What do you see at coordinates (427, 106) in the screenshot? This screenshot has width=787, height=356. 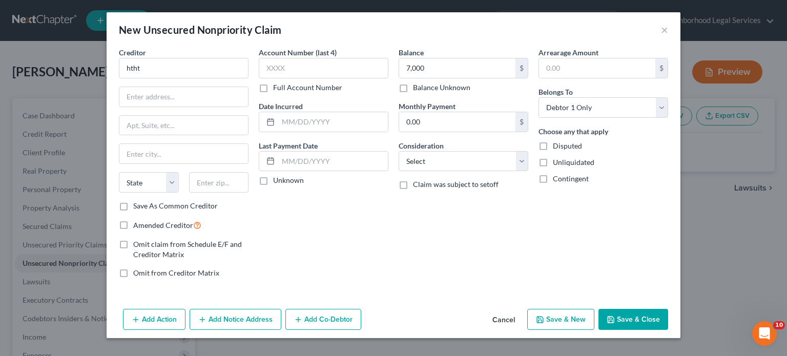 I see `label: Monthly Payment` at bounding box center [427, 106].